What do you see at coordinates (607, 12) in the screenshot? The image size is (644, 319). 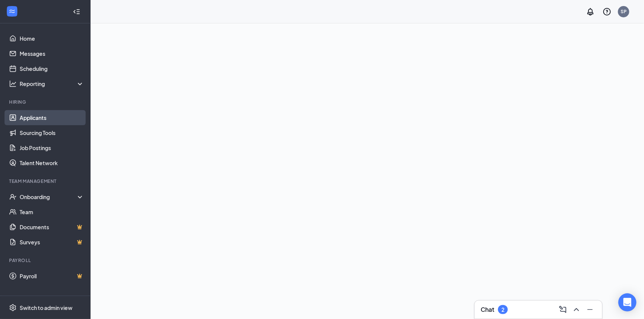 I see `svg: QuestionInfo` at bounding box center [607, 12].